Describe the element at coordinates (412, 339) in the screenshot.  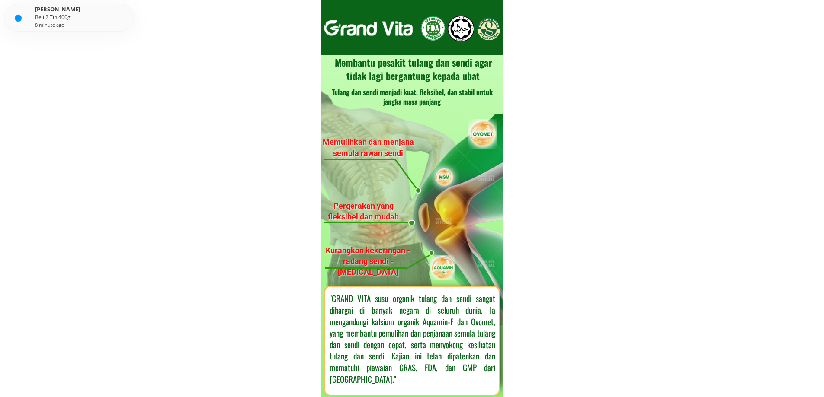
I see `h3: "GRAND VITA susu organik tulang dan sendi sangat dihargai di banyak negara di seluruh dunia. Ia m...` at that location.